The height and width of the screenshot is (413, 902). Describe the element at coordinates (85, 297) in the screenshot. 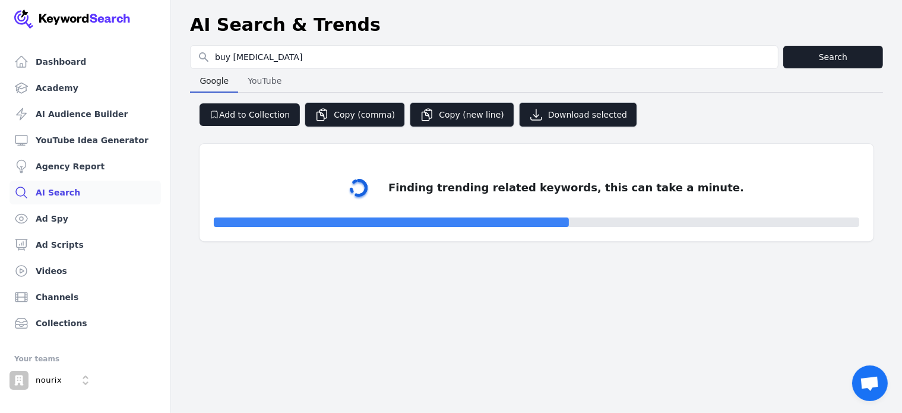

I see `a: Channels` at that location.